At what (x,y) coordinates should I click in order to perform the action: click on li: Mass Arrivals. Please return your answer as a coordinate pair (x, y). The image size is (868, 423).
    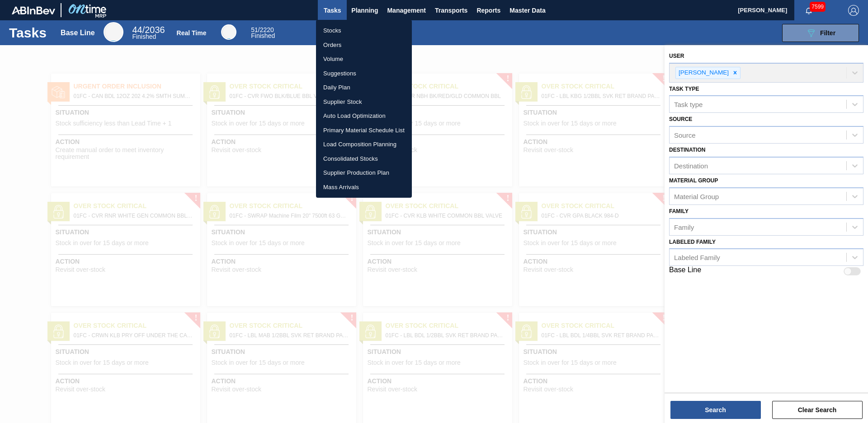
    Looking at the image, I should click on (364, 187).